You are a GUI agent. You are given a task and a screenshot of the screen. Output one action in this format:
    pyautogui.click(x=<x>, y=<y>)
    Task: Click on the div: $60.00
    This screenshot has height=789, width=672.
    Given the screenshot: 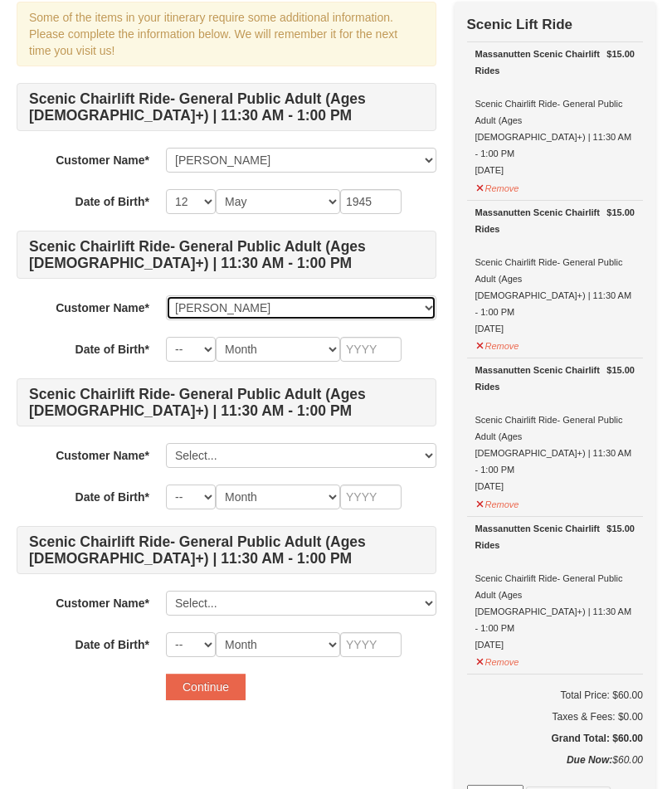 What is the action you would take?
    pyautogui.click(x=555, y=768)
    